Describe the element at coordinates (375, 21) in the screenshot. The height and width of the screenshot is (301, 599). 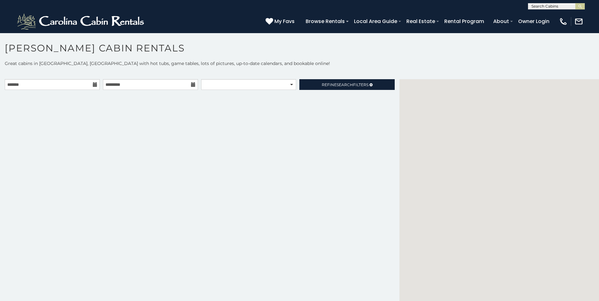
I see `a: Local Area Guide` at that location.